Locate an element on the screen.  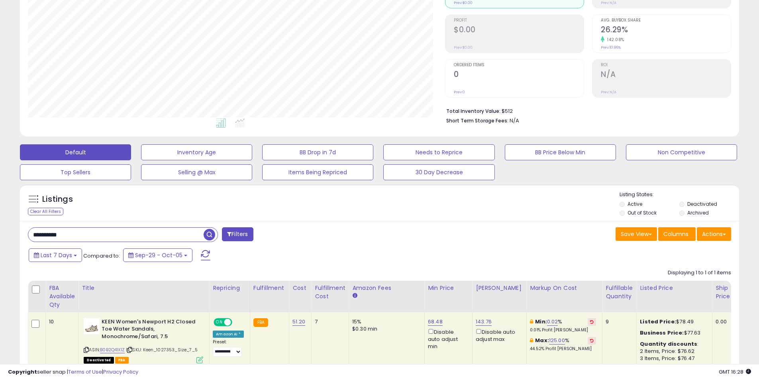
small: Amazon Fees. is located at coordinates (354, 296).